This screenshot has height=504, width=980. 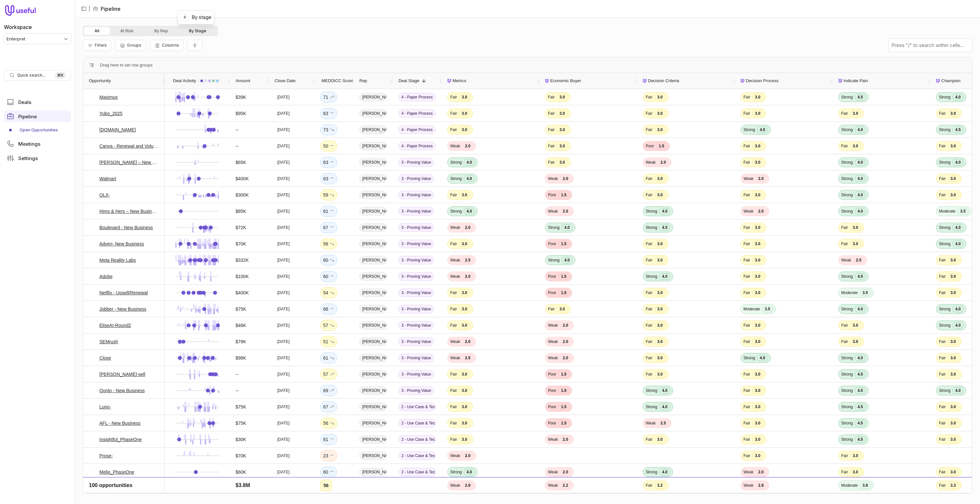 I want to click on button: Collapse sidebar, so click(x=84, y=9).